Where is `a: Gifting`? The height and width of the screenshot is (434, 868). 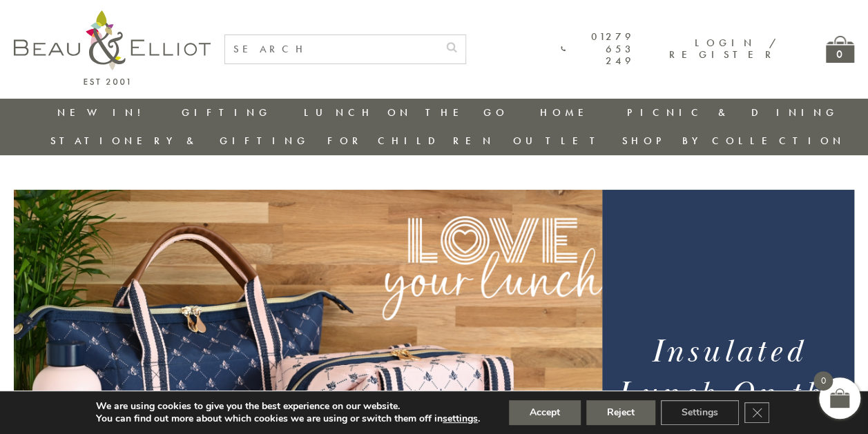 a: Gifting is located at coordinates (226, 112).